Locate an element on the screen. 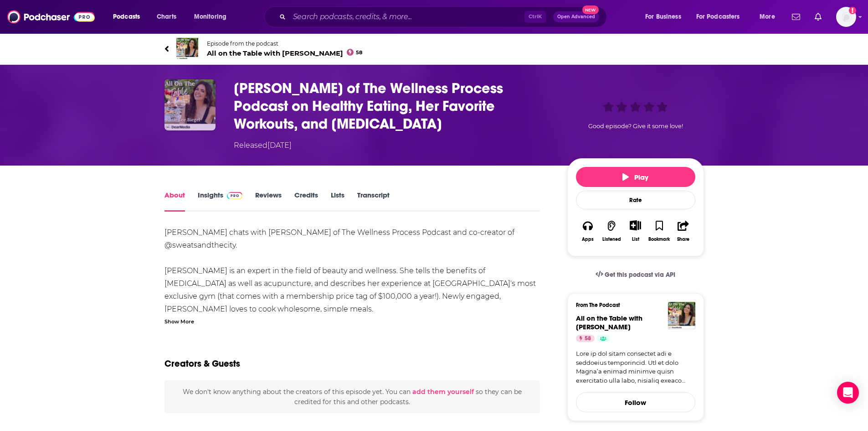 This screenshot has width=868, height=431. button: Play is located at coordinates (635, 177).